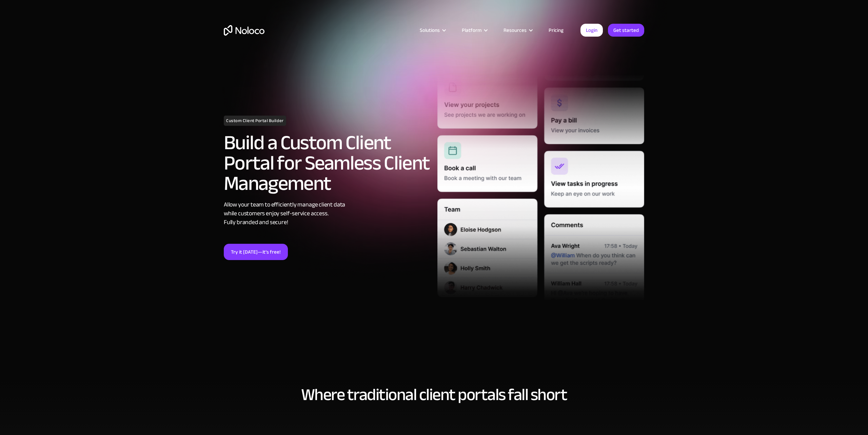 Image resolution: width=868 pixels, height=435 pixels. Describe the element at coordinates (591, 30) in the screenshot. I see `a: Login` at that location.